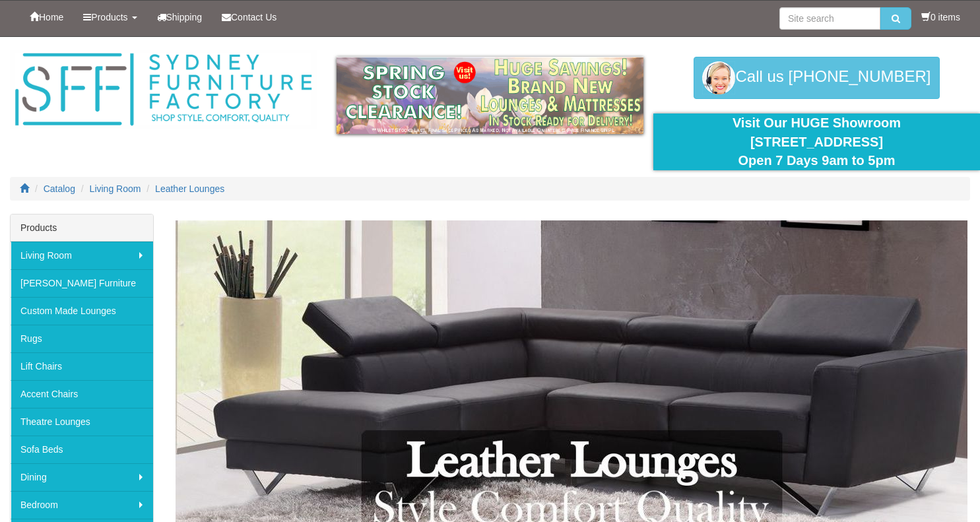 Image resolution: width=980 pixels, height=522 pixels. What do you see at coordinates (60, 189) in the screenshot?
I see `a: Catalog` at bounding box center [60, 189].